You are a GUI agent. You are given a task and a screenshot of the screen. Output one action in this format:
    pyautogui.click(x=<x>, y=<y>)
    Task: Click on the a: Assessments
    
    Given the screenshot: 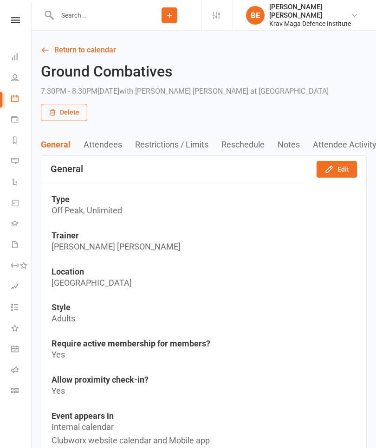 What is the action you would take?
    pyautogui.click(x=21, y=287)
    